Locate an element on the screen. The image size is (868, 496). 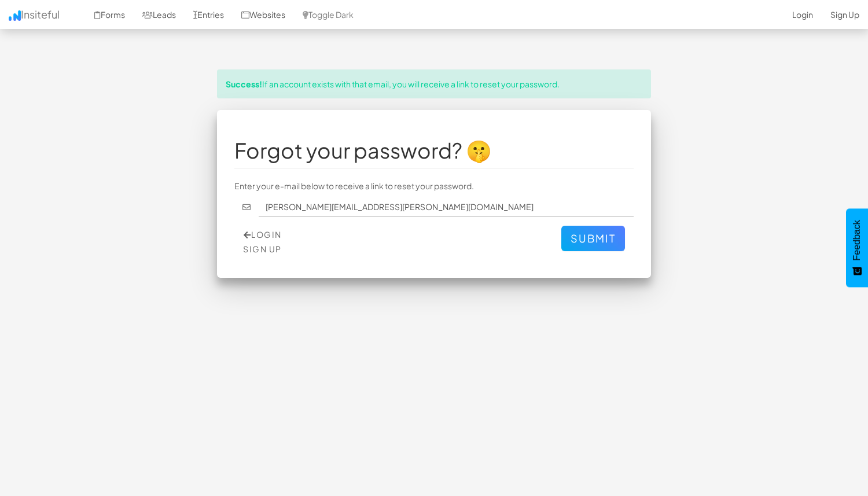
div: If an account exists with that email, you will receive a link to reset your password. is located at coordinates (434, 84).